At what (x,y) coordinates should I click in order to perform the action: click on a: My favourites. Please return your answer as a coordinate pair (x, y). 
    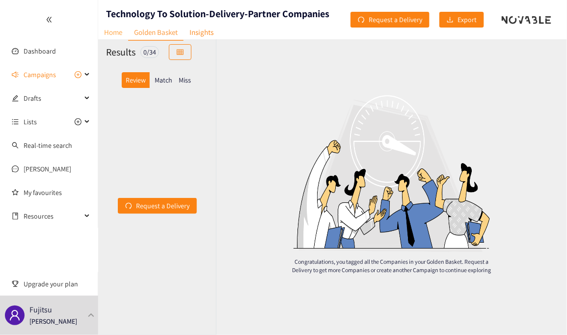
    Looking at the image, I should click on (57, 192).